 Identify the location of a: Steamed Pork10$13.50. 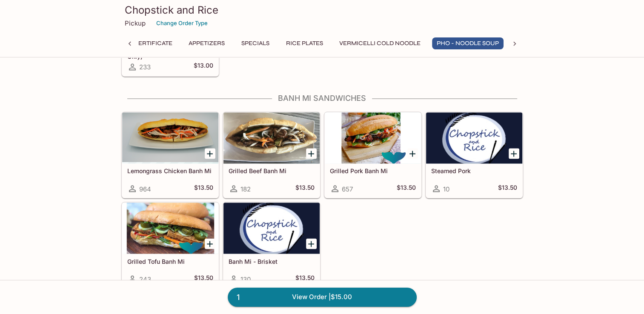
(474, 155).